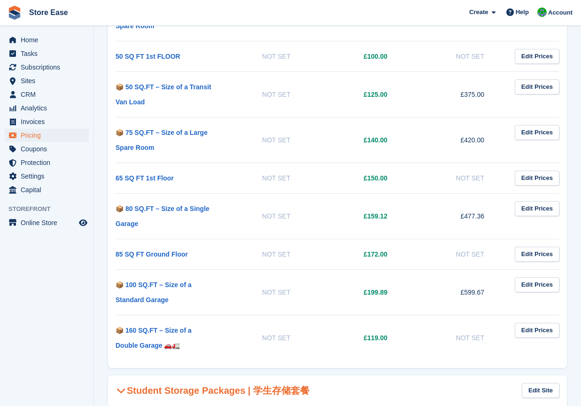  I want to click on td: £140.00, so click(358, 140).